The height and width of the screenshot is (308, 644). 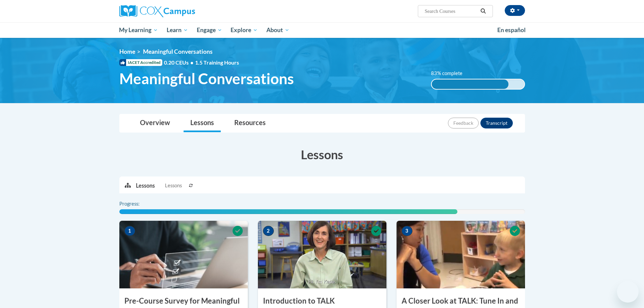 What do you see at coordinates (244, 30) in the screenshot?
I see `span: Explore` at bounding box center [244, 30].